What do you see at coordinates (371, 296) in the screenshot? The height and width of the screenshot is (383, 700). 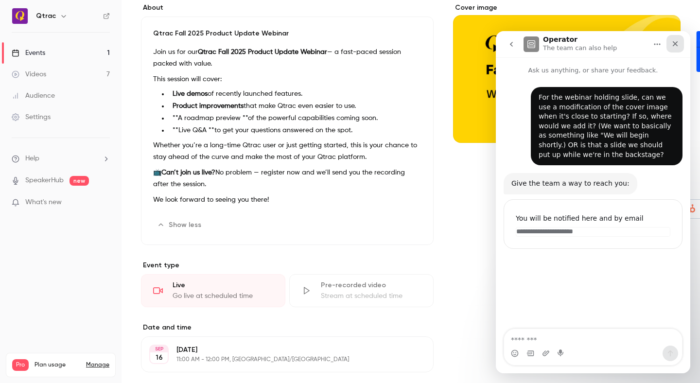 I see `div: Stream at scheduled time` at bounding box center [371, 296].